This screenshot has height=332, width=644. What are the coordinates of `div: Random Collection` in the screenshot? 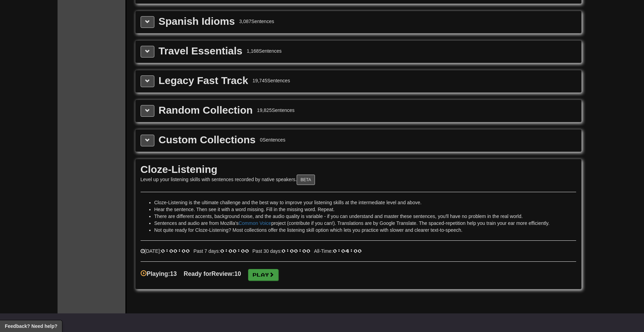 It's located at (206, 110).